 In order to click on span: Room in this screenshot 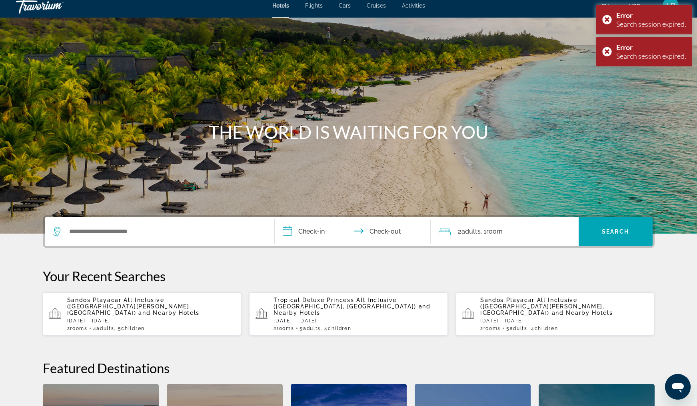, I will do `click(494, 231)`.